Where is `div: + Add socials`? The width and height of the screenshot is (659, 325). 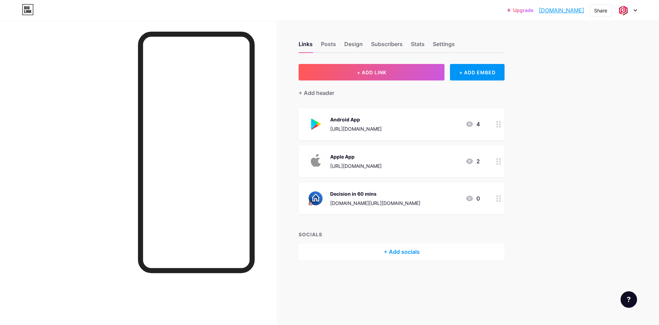 div: + Add socials is located at coordinates (402, 251).